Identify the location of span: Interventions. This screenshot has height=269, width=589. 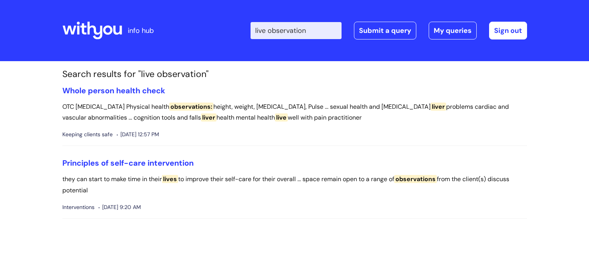
(78, 207).